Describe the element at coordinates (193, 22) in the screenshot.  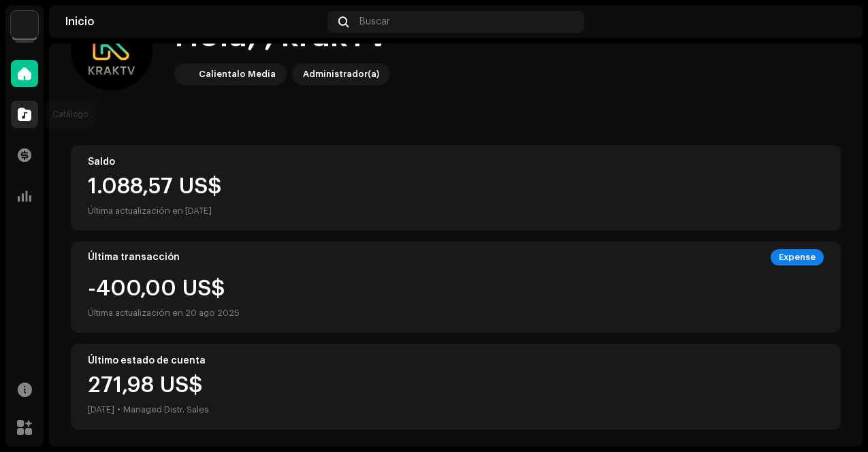
I see `div: Inicio` at that location.